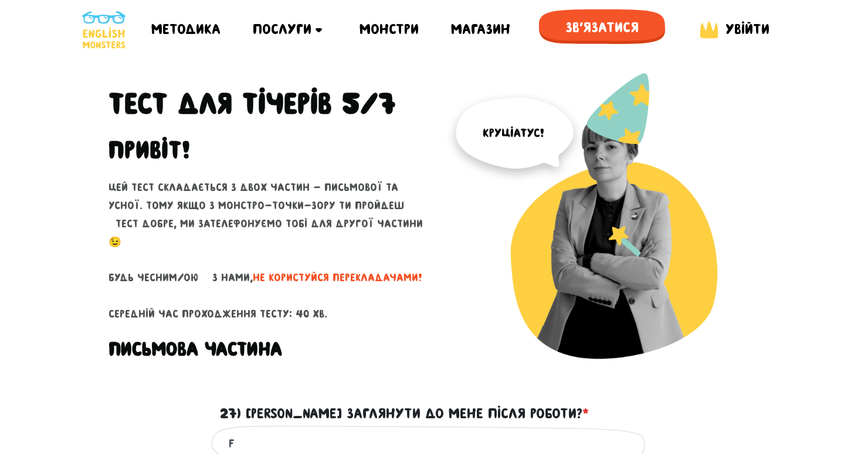 This screenshot has width=868, height=454. What do you see at coordinates (602, 27) in the screenshot?
I see `span: Зв'язатися` at bounding box center [602, 27].